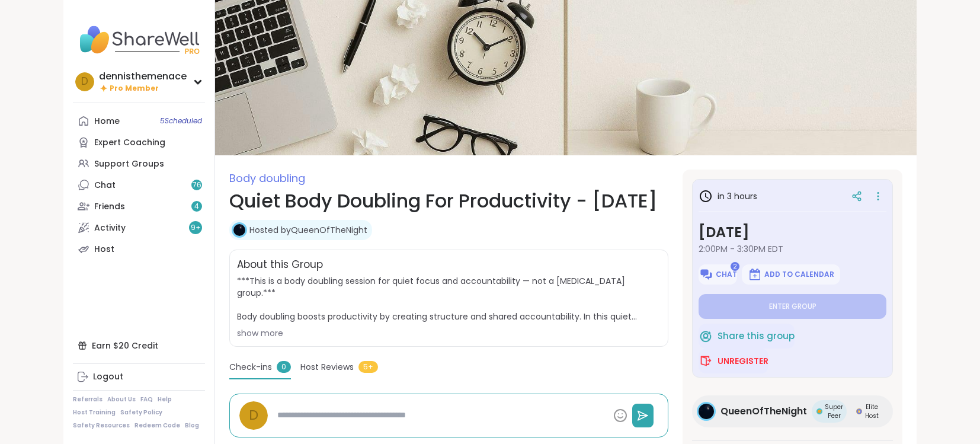 The image size is (980, 444). I want to click on a: Help, so click(165, 399).